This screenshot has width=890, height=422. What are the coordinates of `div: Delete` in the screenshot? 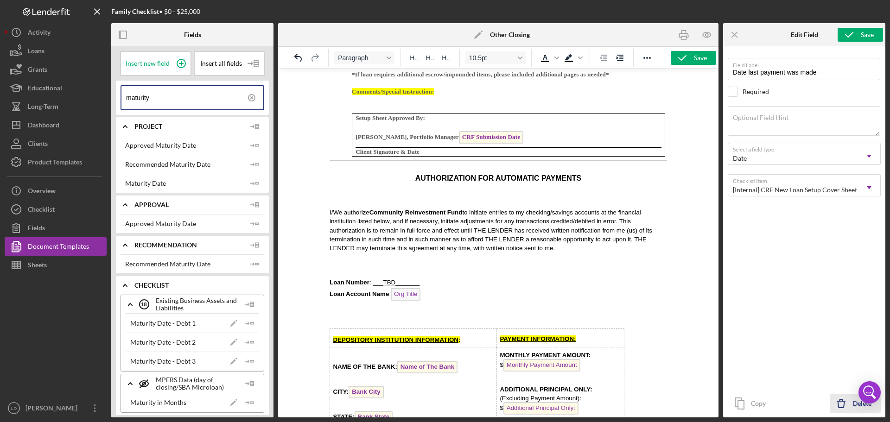 It's located at (862, 404).